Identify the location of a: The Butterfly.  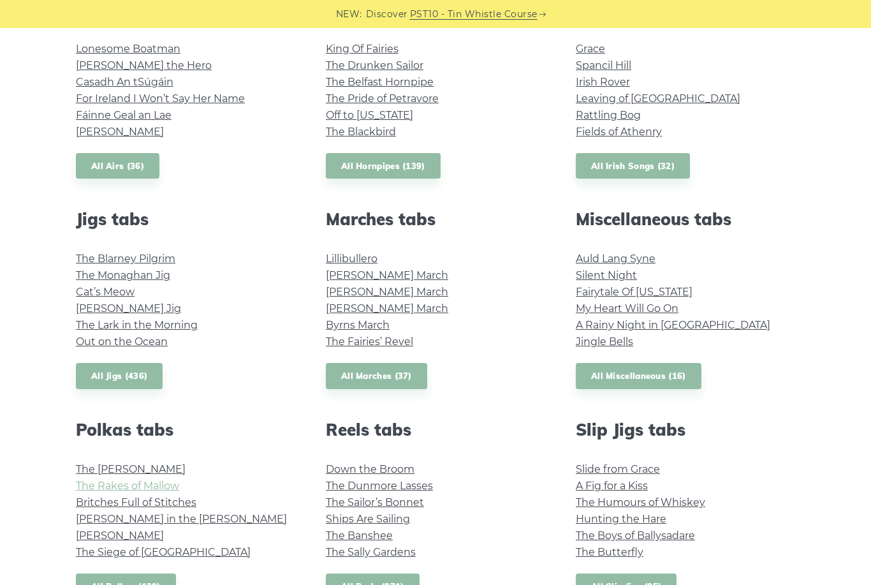
(609, 551).